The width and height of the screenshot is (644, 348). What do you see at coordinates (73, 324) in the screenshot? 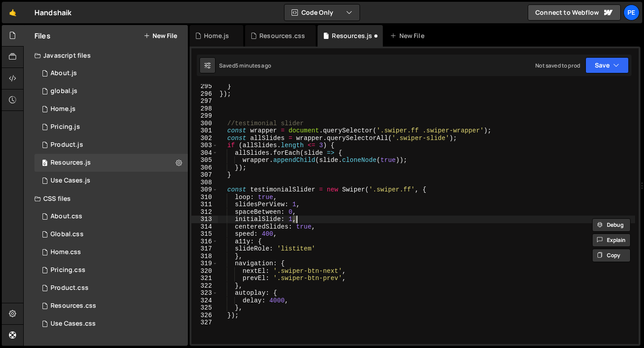
I see `div: Use Cases.css` at bounding box center [73, 324].